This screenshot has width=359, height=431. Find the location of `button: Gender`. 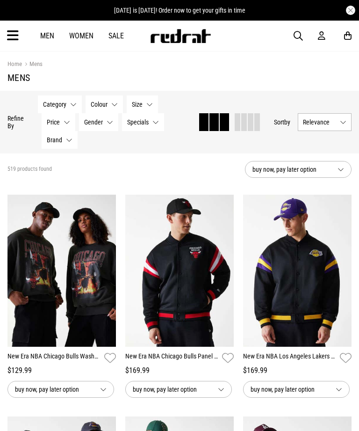

button: Gender is located at coordinates (99, 122).